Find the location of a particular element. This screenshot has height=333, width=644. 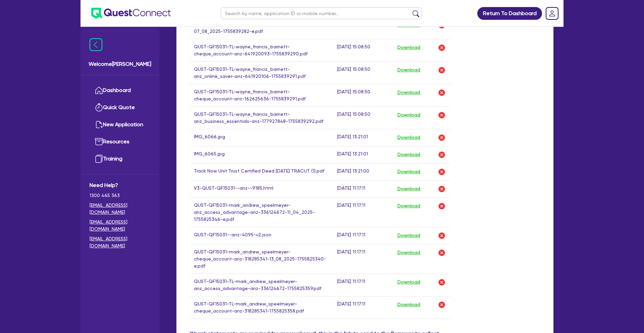

a: Quick Quote is located at coordinates (120, 108).